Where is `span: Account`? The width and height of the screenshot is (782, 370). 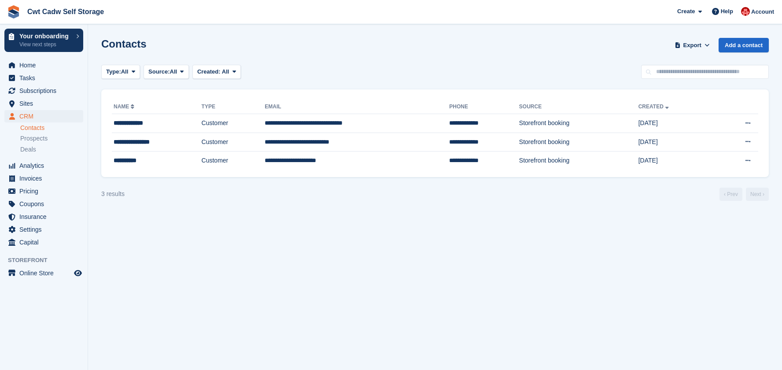
span: Account is located at coordinates (762, 12).